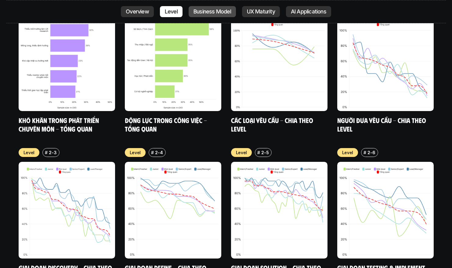  What do you see at coordinates (159, 152) in the screenshot?
I see `p: 2-4` at bounding box center [159, 152].